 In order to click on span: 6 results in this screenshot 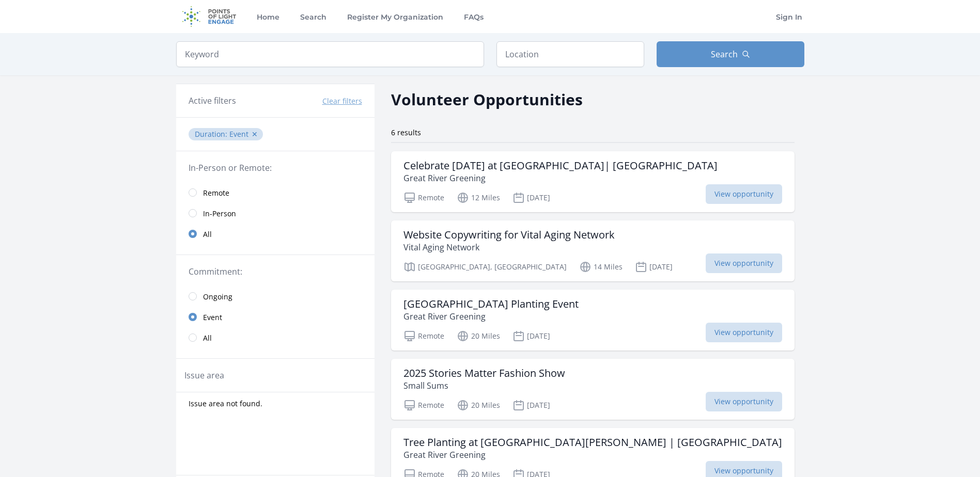, I will do `click(406, 132)`.